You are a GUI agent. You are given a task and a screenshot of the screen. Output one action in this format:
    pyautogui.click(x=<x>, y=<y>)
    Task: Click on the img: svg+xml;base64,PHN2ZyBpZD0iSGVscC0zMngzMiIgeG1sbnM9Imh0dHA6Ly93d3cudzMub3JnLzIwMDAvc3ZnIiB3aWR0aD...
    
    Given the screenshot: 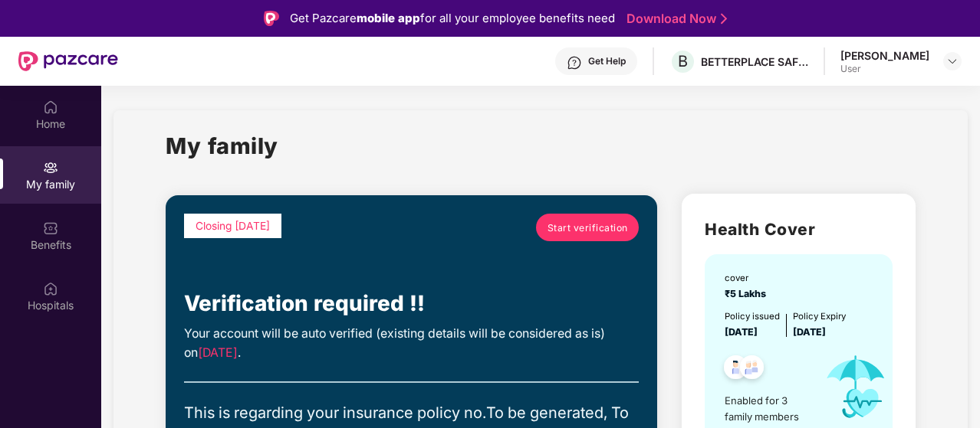 What is the action you would take?
    pyautogui.click(x=574, y=63)
    